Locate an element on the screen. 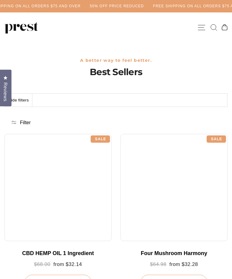  h3: A better way to feel better. is located at coordinates (116, 60).